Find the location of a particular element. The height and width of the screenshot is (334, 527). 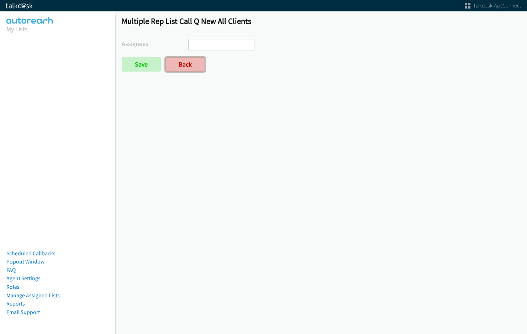

a: Manage Assigned Lists is located at coordinates (33, 295).